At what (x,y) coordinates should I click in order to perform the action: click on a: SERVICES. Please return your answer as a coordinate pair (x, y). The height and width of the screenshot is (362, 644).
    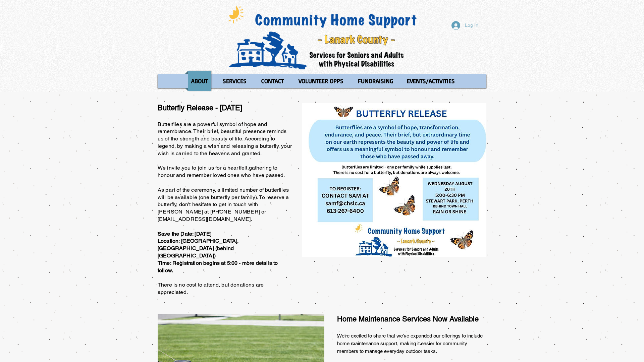
    Looking at the image, I should click on (235, 81).